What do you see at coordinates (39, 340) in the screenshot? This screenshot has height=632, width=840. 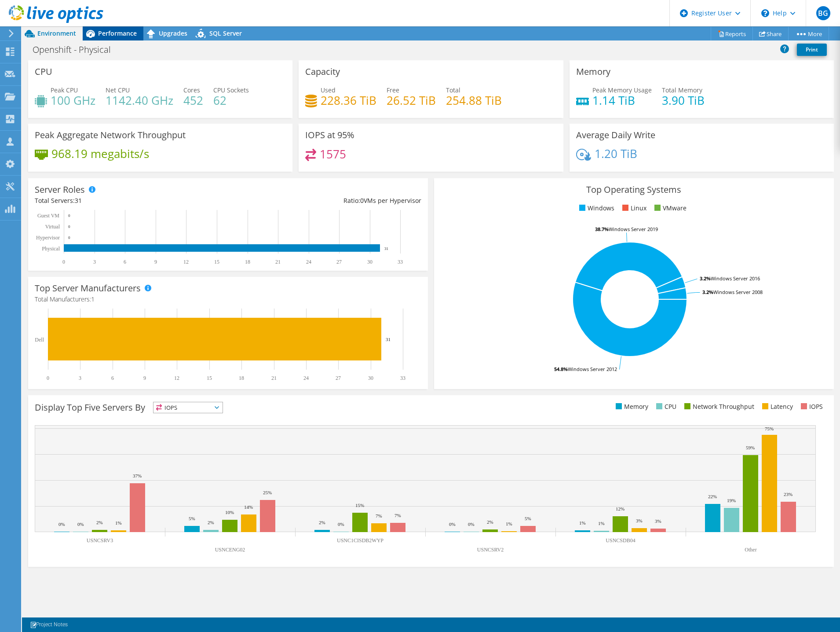 I see `text: Dell` at bounding box center [39, 340].